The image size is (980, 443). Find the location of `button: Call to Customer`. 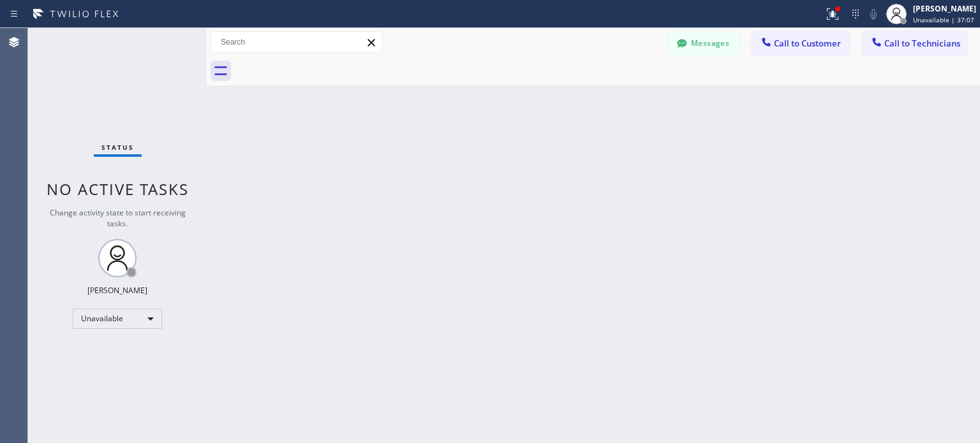

button: Call to Customer is located at coordinates (800, 43).